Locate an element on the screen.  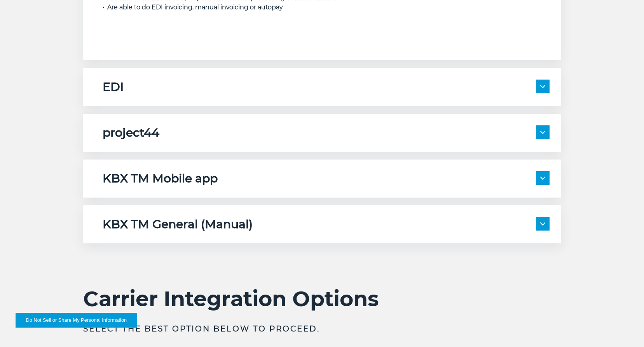
h3: Select the best option below to proceed. is located at coordinates (322, 329).